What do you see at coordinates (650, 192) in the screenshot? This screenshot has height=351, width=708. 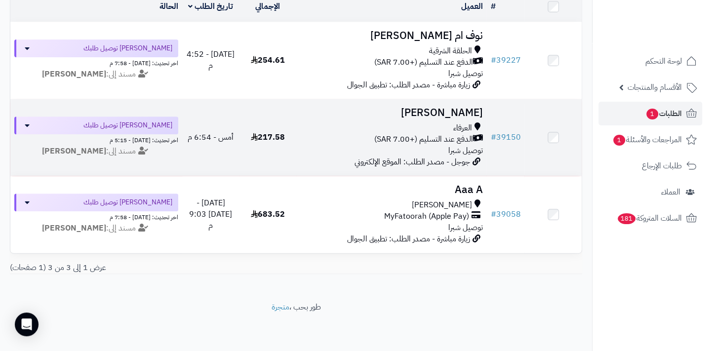 I see `a: العملاء` at bounding box center [650, 192].